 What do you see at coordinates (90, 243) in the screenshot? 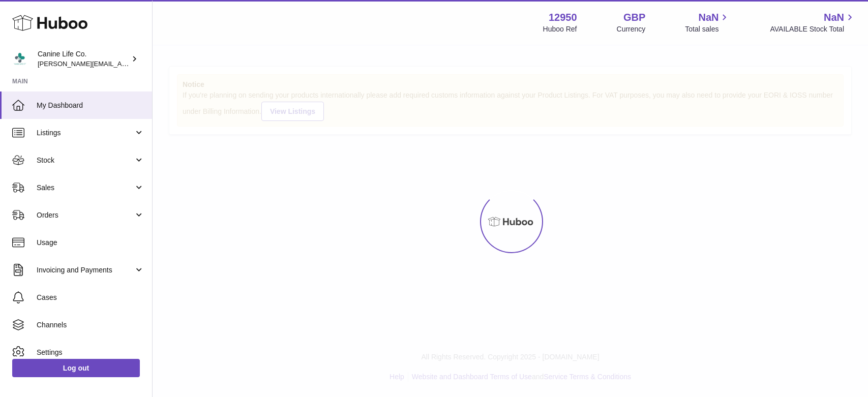
I see `span: Usage` at bounding box center [90, 243].